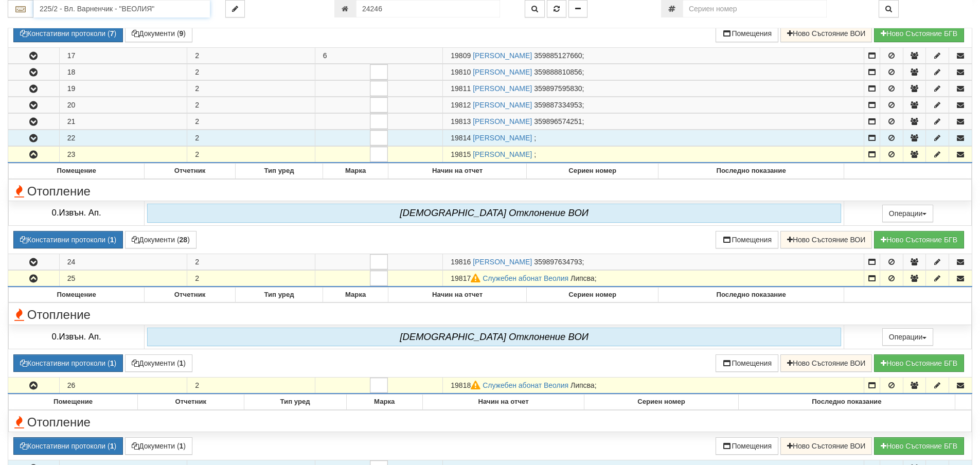  Describe the element at coordinates (123, 88) in the screenshot. I see `td: 19` at that location.